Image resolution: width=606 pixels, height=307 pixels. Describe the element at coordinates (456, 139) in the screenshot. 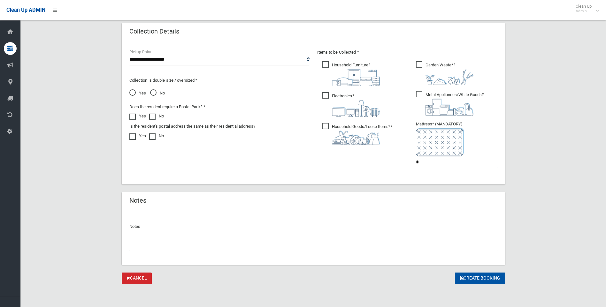

I see `span: Mattress* (MANDATORY)` at that location.